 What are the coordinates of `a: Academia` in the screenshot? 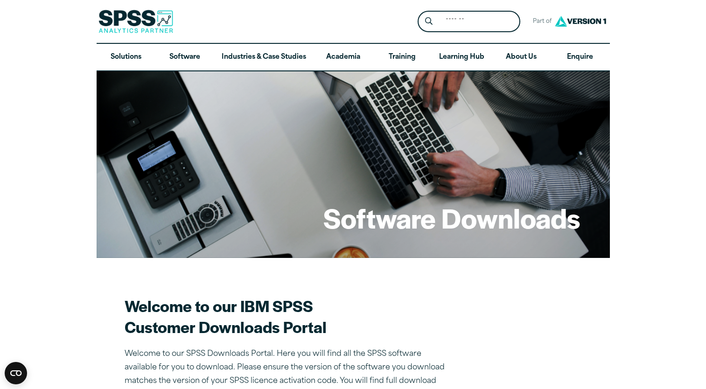 It's located at (343, 57).